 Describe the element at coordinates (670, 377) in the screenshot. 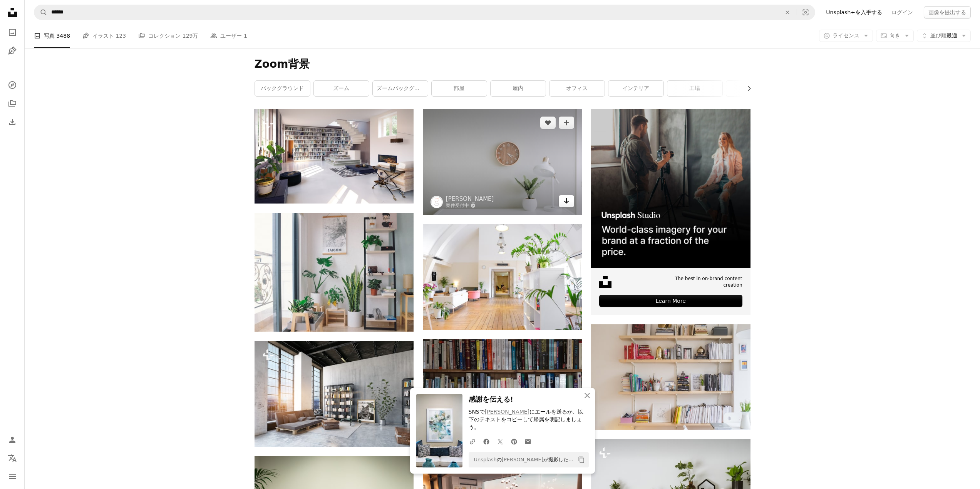

I see `img: 棚の上の本` at that location.